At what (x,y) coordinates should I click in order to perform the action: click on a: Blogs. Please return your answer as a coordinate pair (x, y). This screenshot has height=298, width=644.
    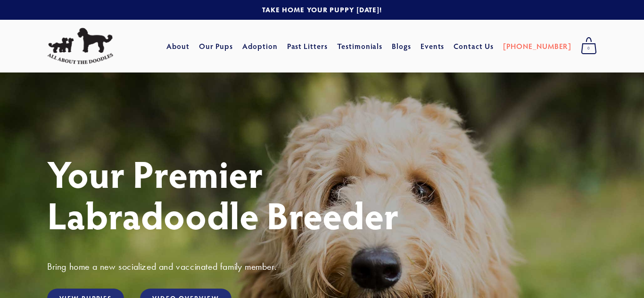
    Looking at the image, I should click on (401, 46).